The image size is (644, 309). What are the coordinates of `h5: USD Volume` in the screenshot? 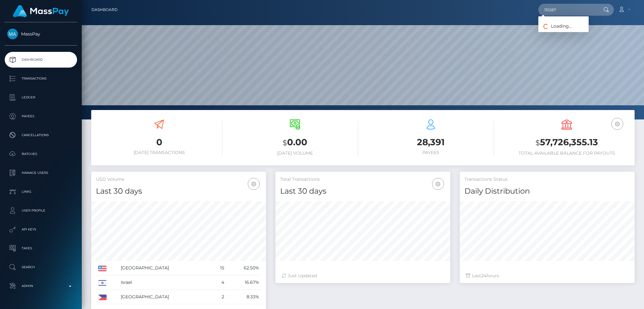 It's located at (179, 180).